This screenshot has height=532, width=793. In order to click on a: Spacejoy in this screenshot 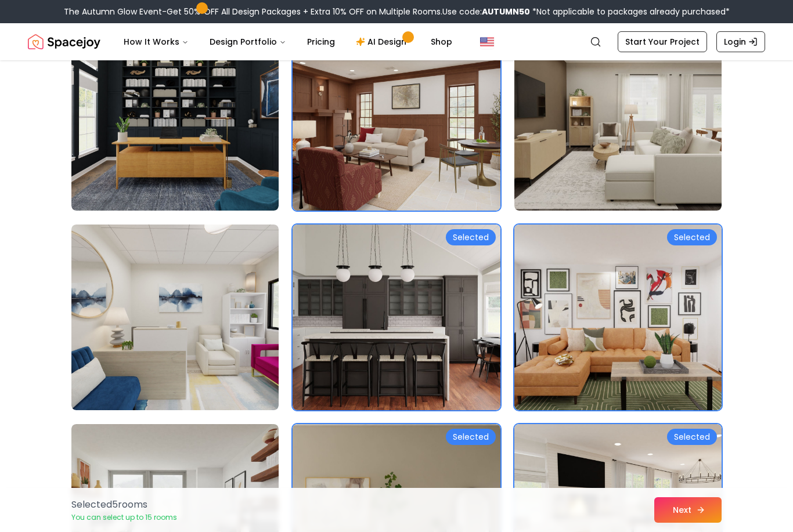, I will do `click(64, 42)`.